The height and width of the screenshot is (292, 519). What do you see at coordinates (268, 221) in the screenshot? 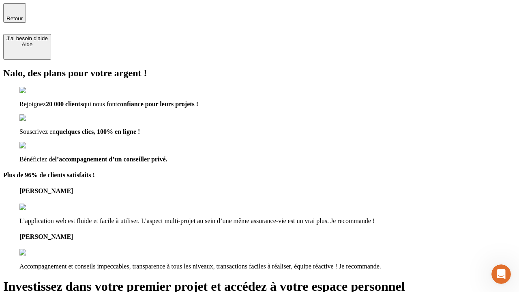
I see `p: L’application web est fluide et facile à utiliser. L’aspect multi-projet au sein d’une même assur...` at bounding box center [268, 221].